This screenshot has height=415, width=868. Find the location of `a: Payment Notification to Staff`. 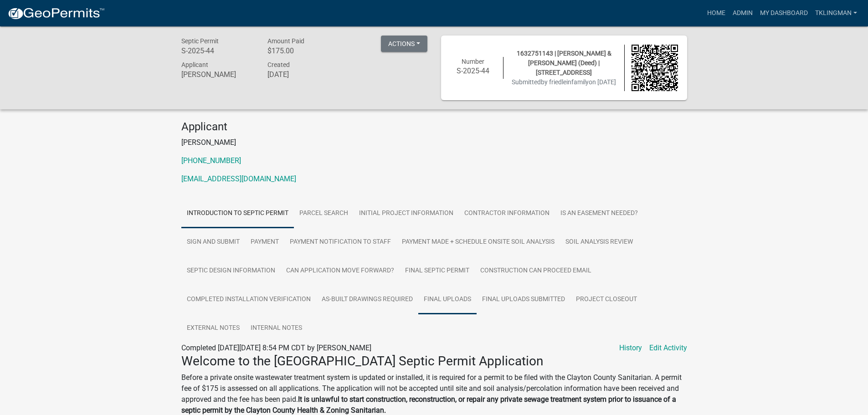

a: Payment Notification to Staff is located at coordinates (340, 242).